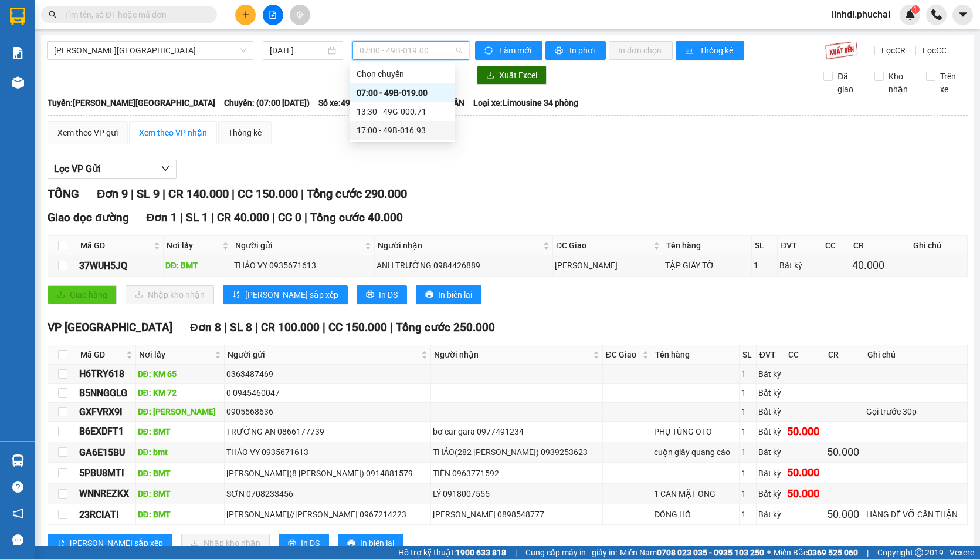  I want to click on div: 40.000, so click(879, 265).